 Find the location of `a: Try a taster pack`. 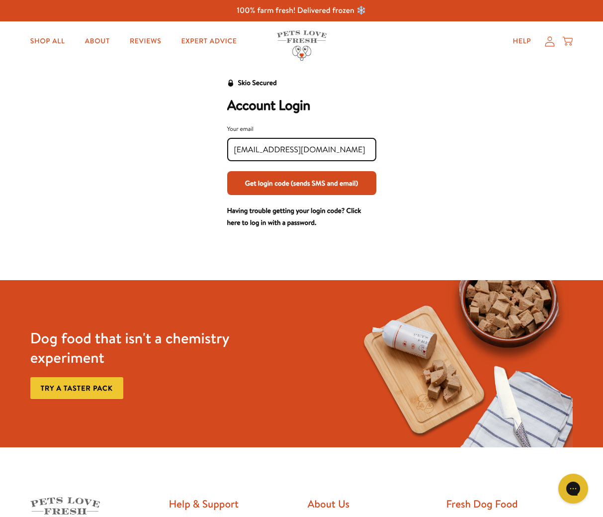

a: Try a taster pack is located at coordinates (77, 388).